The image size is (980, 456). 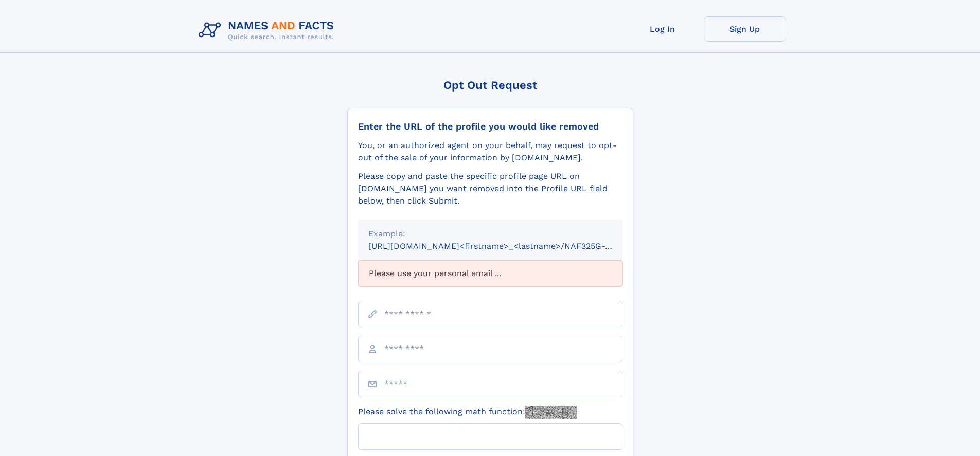 I want to click on div: Enter the URL of the profile you would like removed, so click(x=490, y=126).